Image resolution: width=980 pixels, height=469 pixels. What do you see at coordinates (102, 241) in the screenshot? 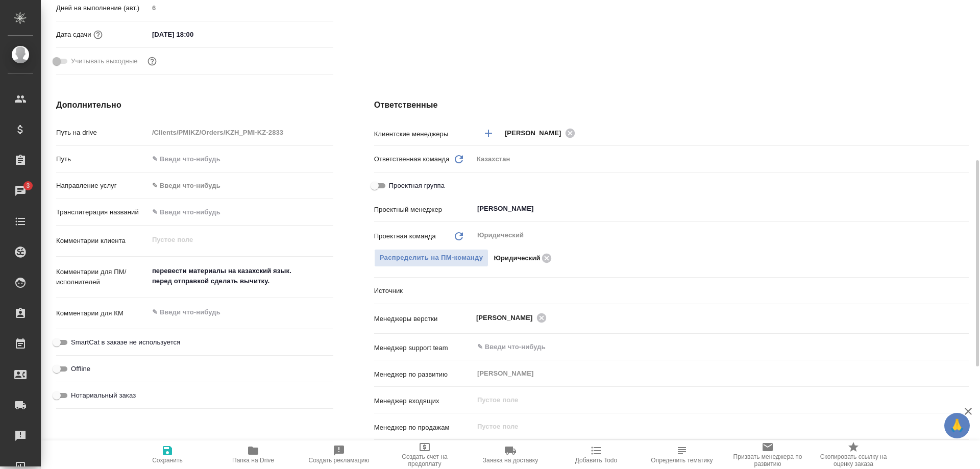
I see `p: Комментарии клиента` at bounding box center [102, 241].